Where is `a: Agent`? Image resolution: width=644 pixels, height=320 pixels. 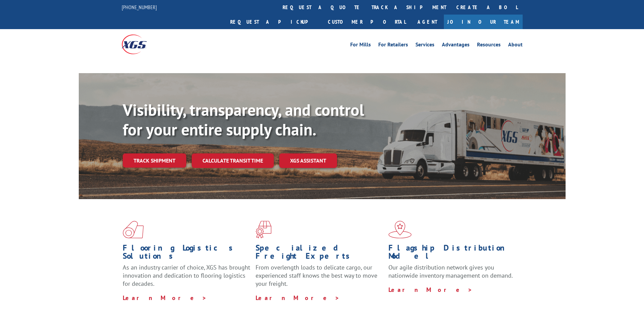
a: Agent is located at coordinates (427, 22).